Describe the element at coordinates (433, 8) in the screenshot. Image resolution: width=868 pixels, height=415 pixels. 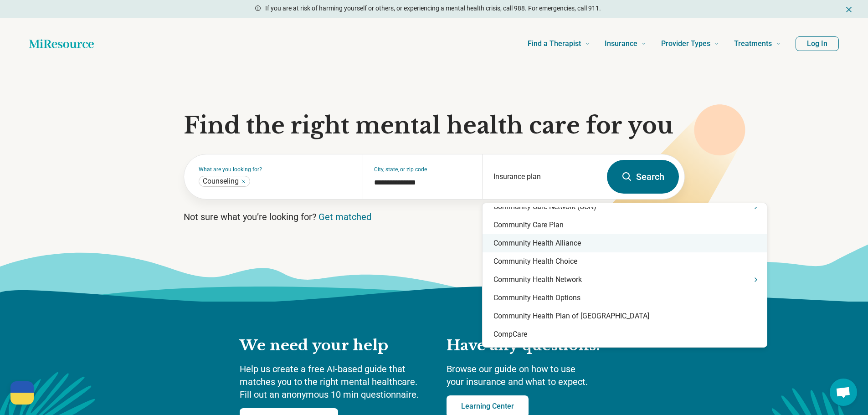
I see `p: If you are at risk of harming yourself or others, or experiencing a mental health crisis, call 98...` at that location.